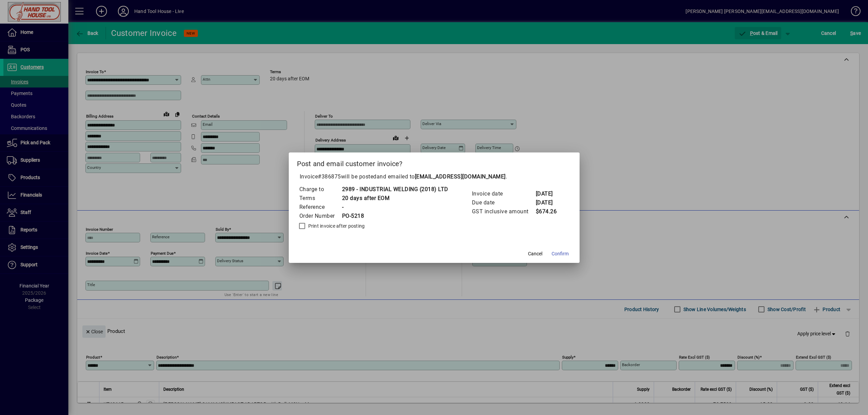  I want to click on button: Cancel, so click(536, 254).